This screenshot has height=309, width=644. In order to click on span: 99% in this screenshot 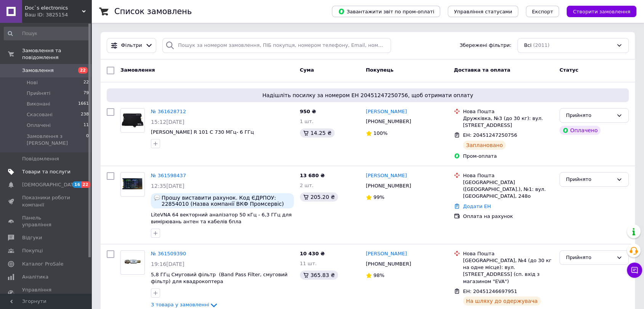, I will do `click(379, 197)`.